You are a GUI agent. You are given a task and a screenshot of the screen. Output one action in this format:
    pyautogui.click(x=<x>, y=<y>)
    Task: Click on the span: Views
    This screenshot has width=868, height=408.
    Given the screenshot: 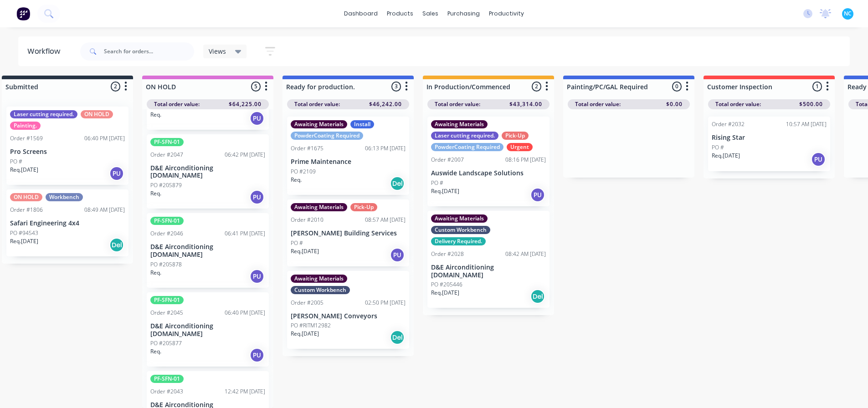 What is the action you would take?
    pyautogui.click(x=217, y=51)
    